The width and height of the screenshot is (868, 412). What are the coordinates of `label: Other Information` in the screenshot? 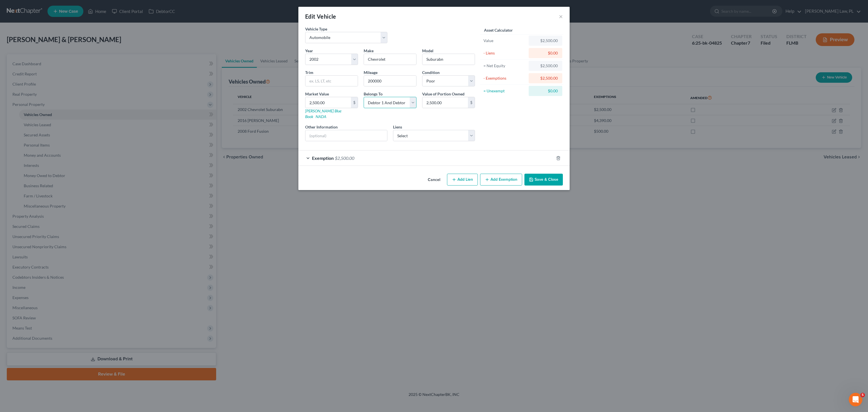 It's located at (321, 127).